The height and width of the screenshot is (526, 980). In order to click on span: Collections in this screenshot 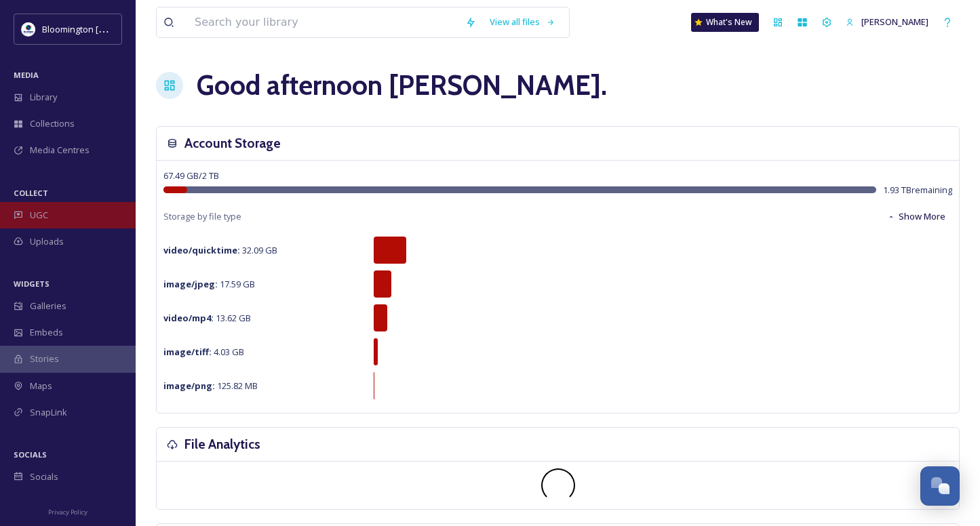, I will do `click(53, 123)`.